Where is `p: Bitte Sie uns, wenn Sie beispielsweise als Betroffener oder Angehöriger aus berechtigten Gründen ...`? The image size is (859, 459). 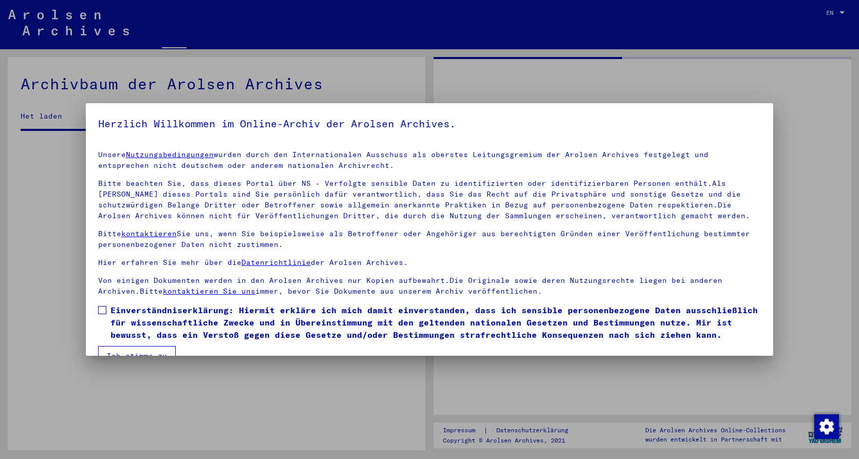 p: Bitte Sie uns, wenn Sie beispielsweise als Betroffener oder Angehöriger aus berechtigten Gründen ... is located at coordinates (429, 239).